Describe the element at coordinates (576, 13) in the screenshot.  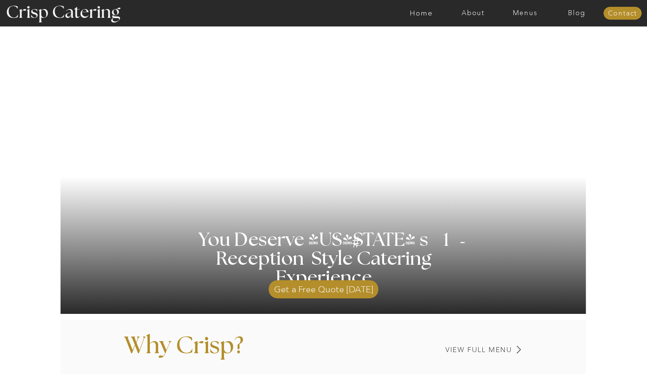
I see `nav: Blog` at that location.